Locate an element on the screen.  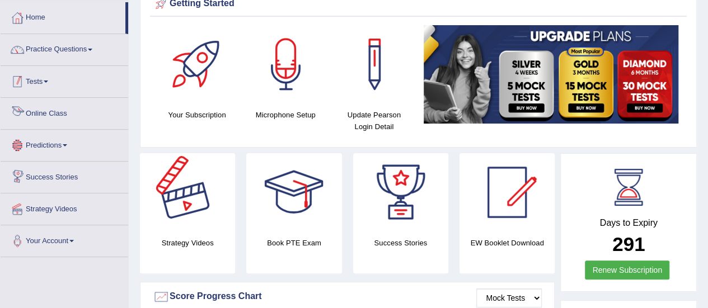
a: Your Account is located at coordinates (64, 240).